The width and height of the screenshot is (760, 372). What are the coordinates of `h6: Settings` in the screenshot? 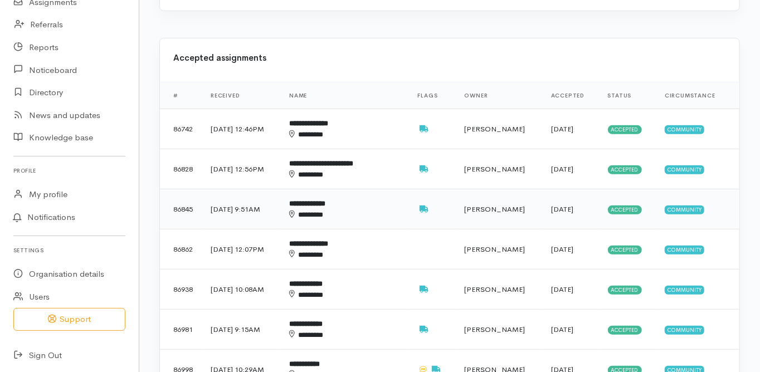 It's located at (69, 250).